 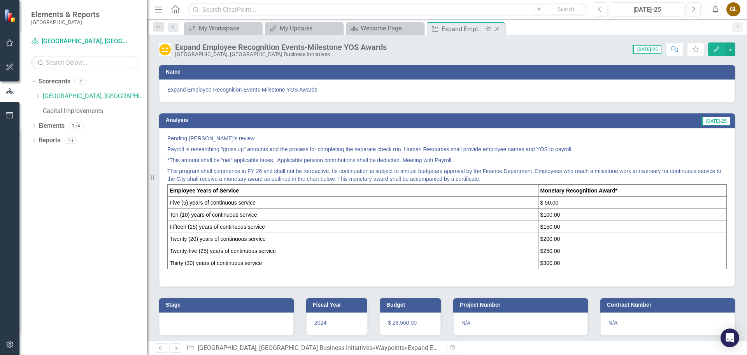 I want to click on h3: Fiscal Year, so click(x=338, y=304).